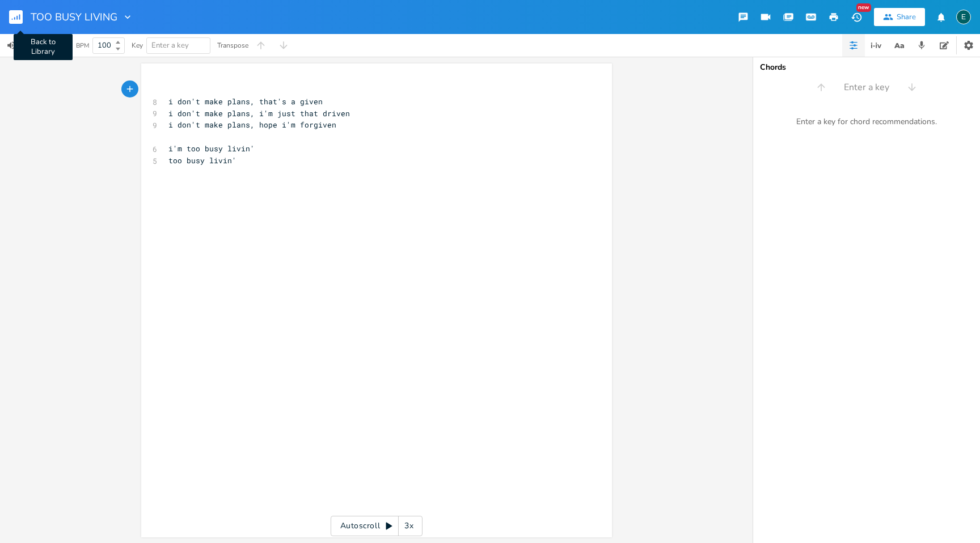  What do you see at coordinates (246, 102) in the screenshot?
I see `span: i don't make plans, that's a given` at bounding box center [246, 102].